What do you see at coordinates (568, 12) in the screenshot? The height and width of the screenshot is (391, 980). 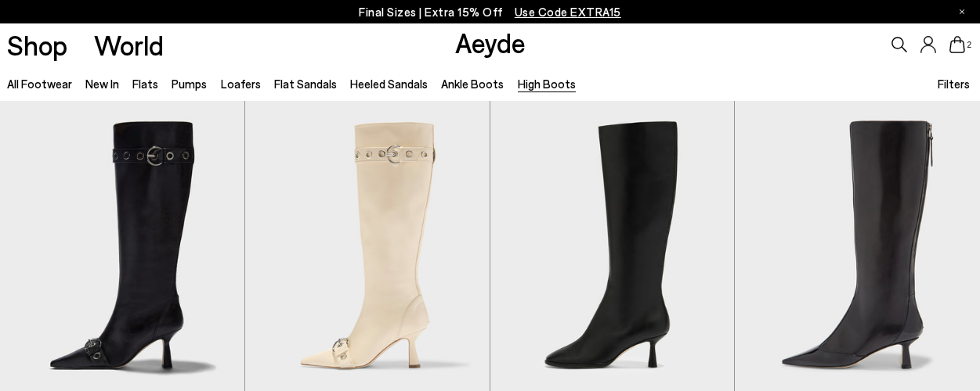 I see `span: Navigate to /collections/ss25-final-sizes` at bounding box center [568, 12].